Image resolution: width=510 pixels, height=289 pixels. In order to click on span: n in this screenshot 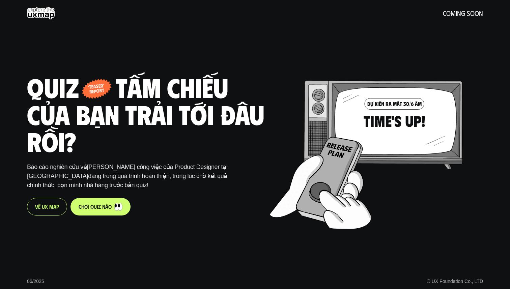, I will do `click(103, 206)`.